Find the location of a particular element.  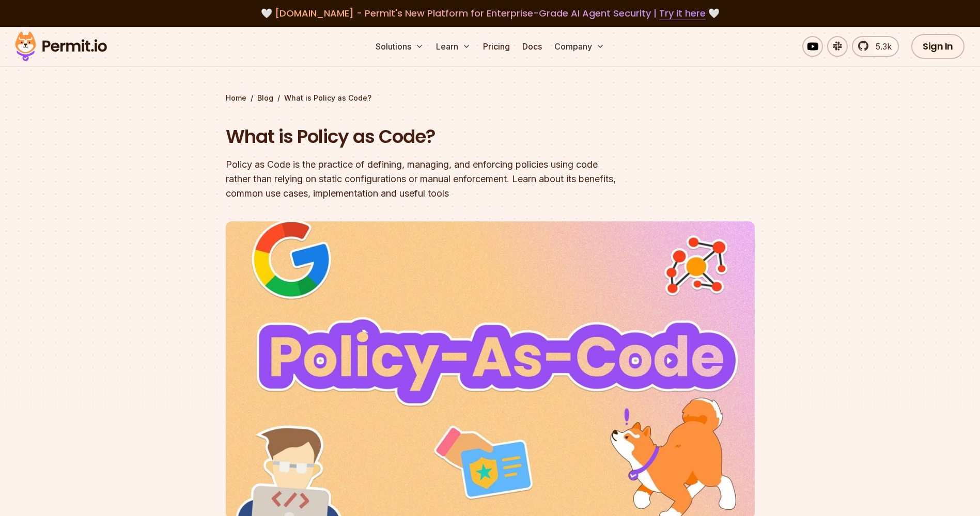

button: Company is located at coordinates (579, 47).